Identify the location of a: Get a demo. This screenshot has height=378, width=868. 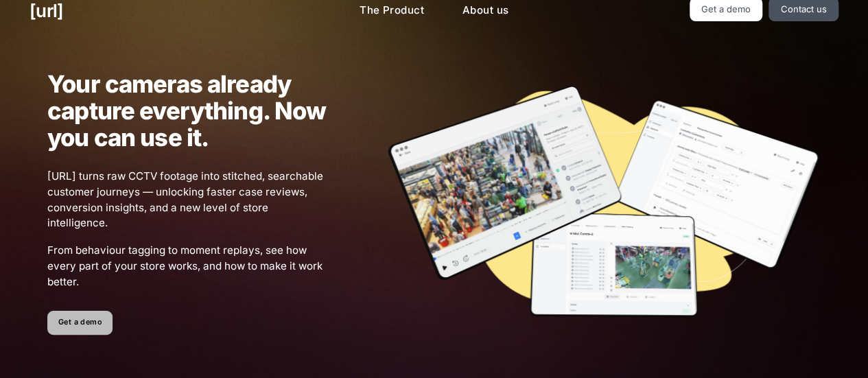
(80, 322).